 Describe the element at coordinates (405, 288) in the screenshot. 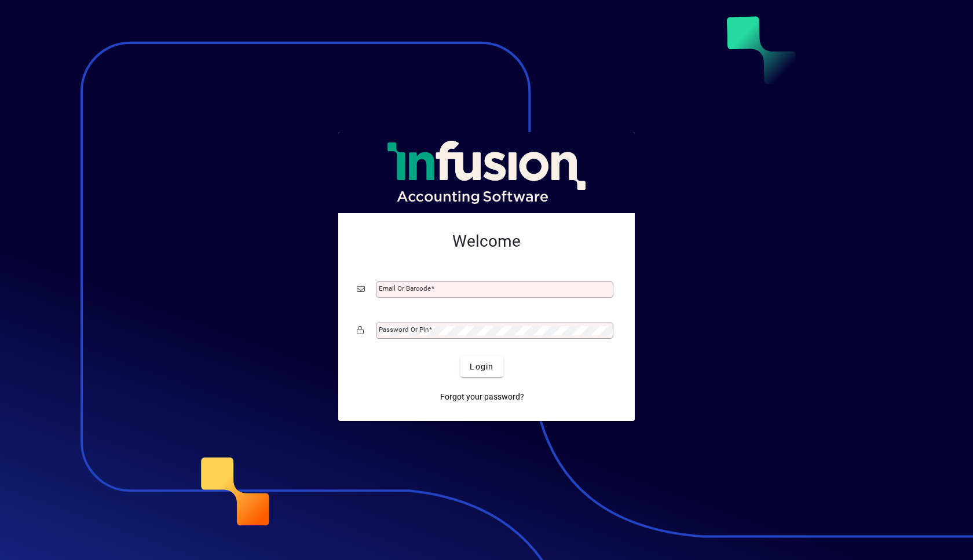

I see `mat-label: Email or Barcode` at that location.